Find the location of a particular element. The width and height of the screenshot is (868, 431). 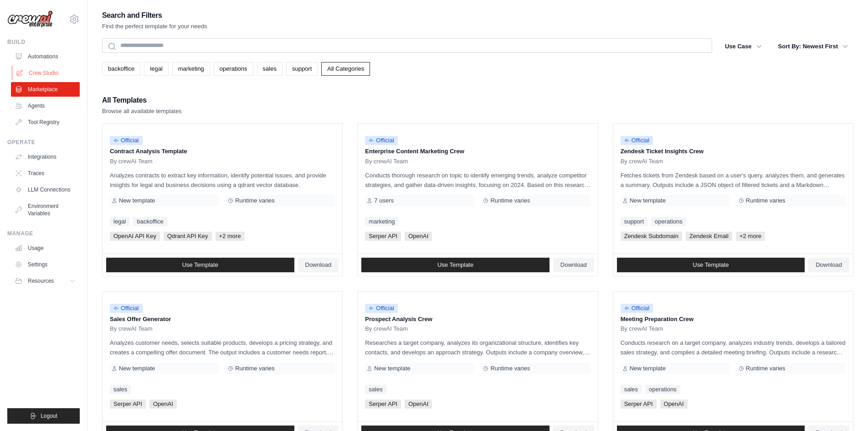

span: 7 users is located at coordinates (384, 201).